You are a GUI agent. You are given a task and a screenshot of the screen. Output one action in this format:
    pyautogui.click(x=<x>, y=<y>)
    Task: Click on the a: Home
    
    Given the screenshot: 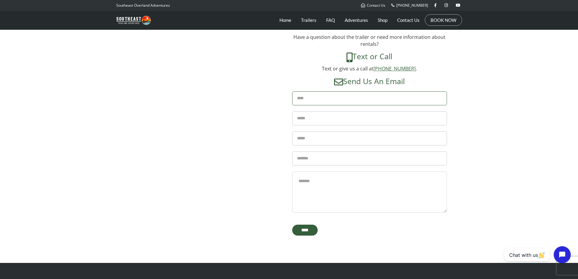 What is the action you would take?
    pyautogui.click(x=285, y=20)
    